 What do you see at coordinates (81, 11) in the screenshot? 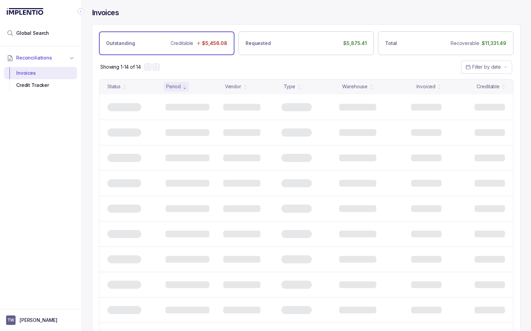
I see `div: Collapse Icon` at bounding box center [81, 11].